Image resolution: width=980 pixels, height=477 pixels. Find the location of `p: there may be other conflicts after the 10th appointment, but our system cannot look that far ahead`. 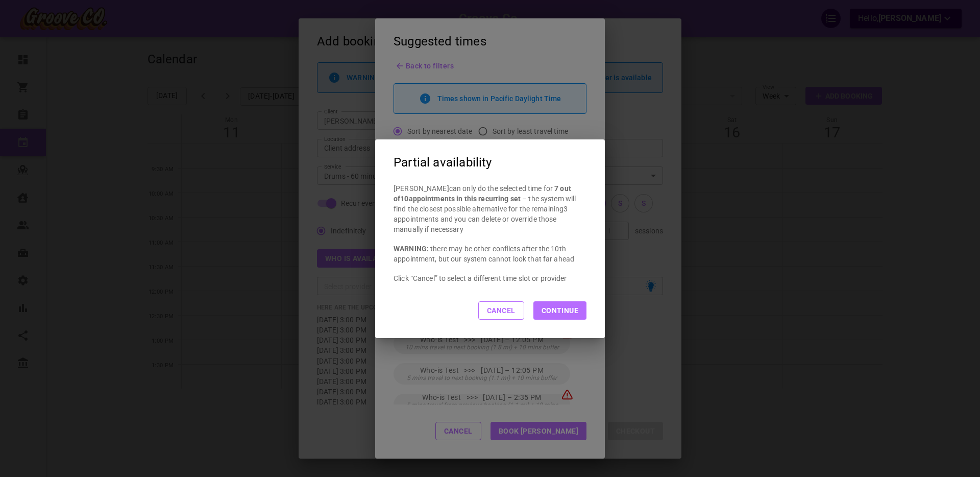

p: there may be other conflicts after the 10th appointment, but our system cannot look that far ahead is located at coordinates (490, 249).